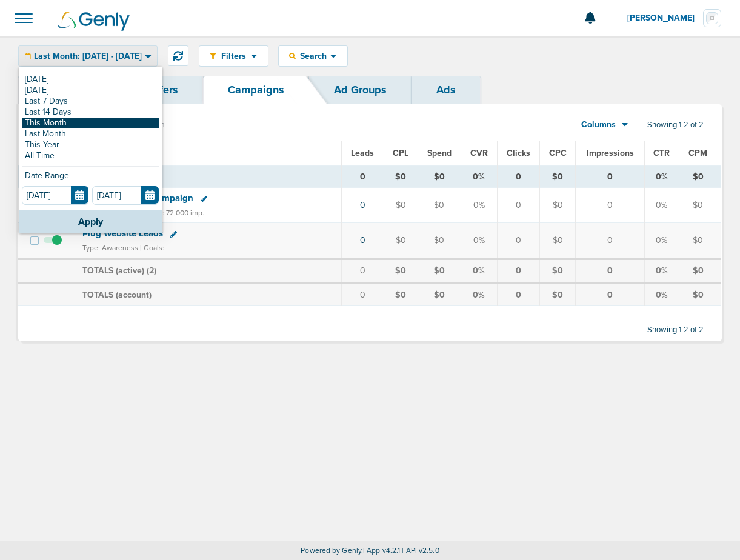 The image size is (740, 560). I want to click on span: Impressions, so click(611, 153).